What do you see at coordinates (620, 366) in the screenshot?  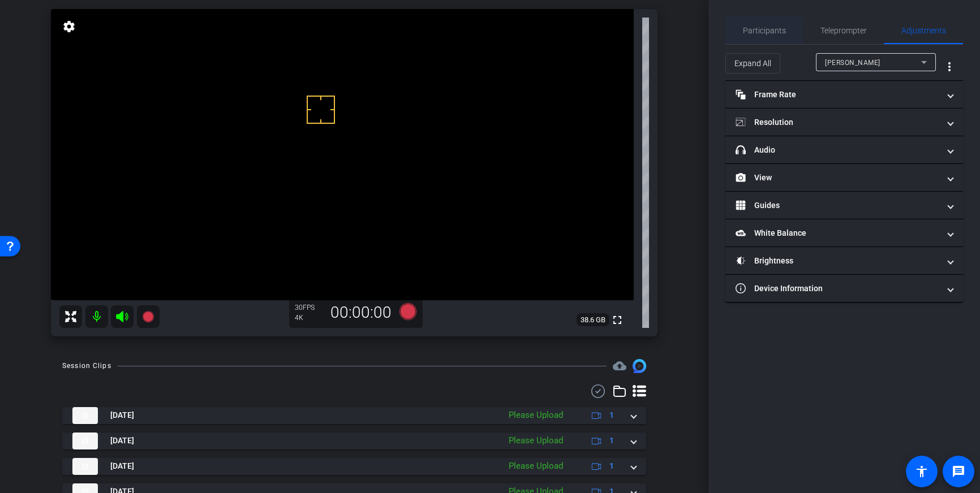 I see `mat-icon: cloud_upload` at bounding box center [620, 366].